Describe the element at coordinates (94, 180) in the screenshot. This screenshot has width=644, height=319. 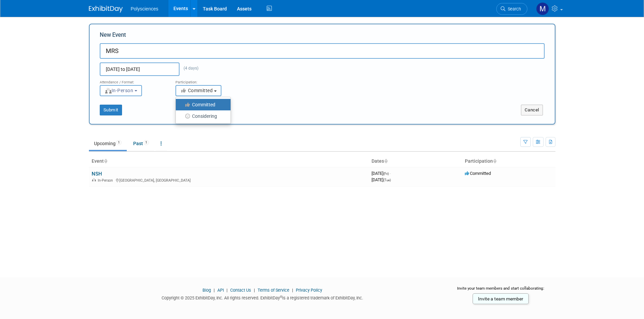
I see `img: In-Person Event` at that location.